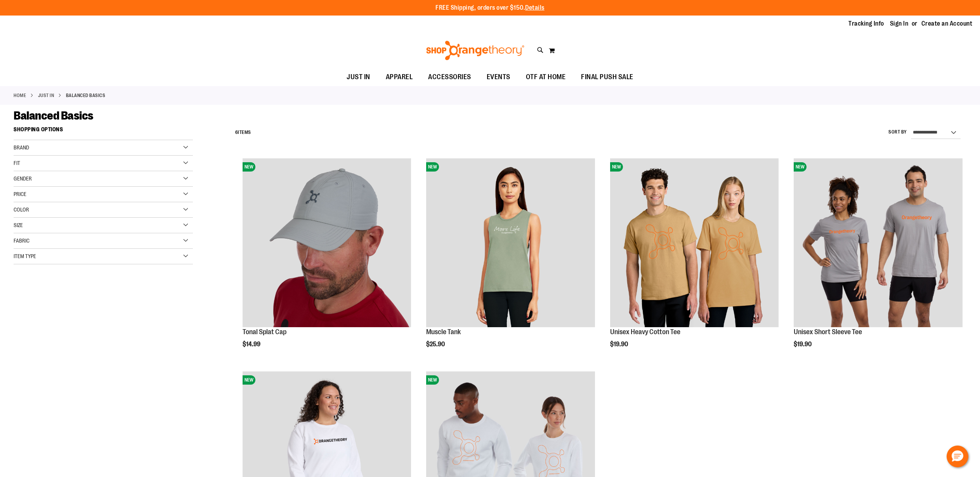  Describe the element at coordinates (449, 77) in the screenshot. I see `a: ACCESSORIES` at that location.